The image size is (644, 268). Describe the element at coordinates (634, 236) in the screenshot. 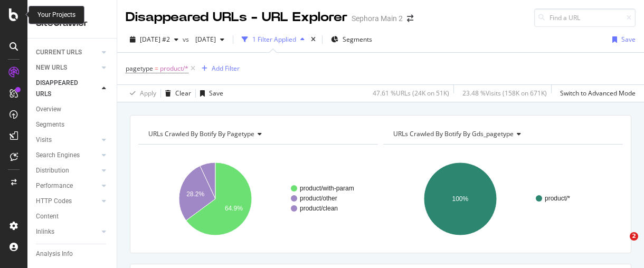

I see `span: 2` at that location.